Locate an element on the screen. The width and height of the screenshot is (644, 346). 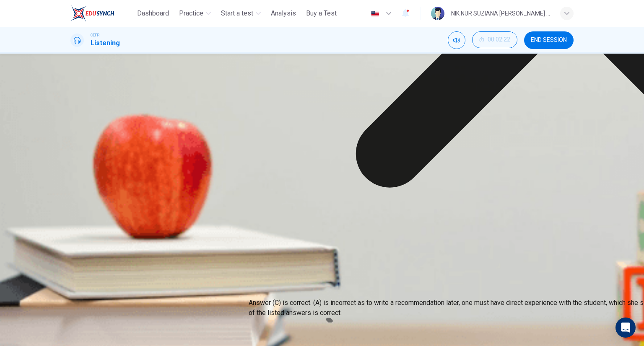
div: Open Intercom Messenger is located at coordinates (625, 327).